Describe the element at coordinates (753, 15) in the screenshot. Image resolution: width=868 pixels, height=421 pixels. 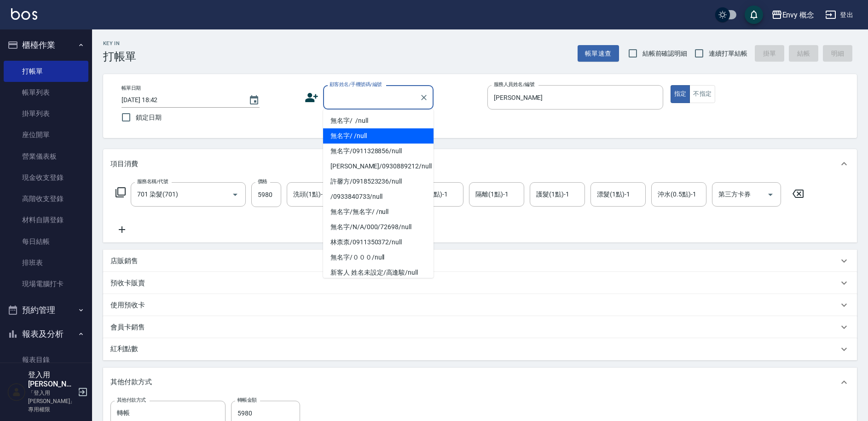
I see `button: save` at that location.